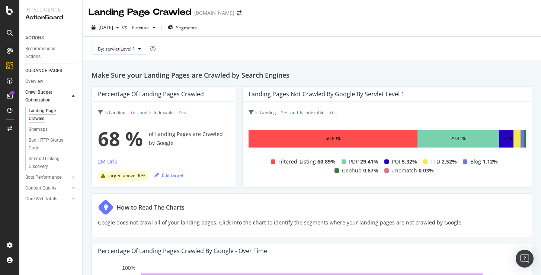 Image resolution: width=541 pixels, height=275 pixels. What do you see at coordinates (51, 71) in the screenshot?
I see `a: GUIDANCE PAGES` at bounding box center [51, 71].